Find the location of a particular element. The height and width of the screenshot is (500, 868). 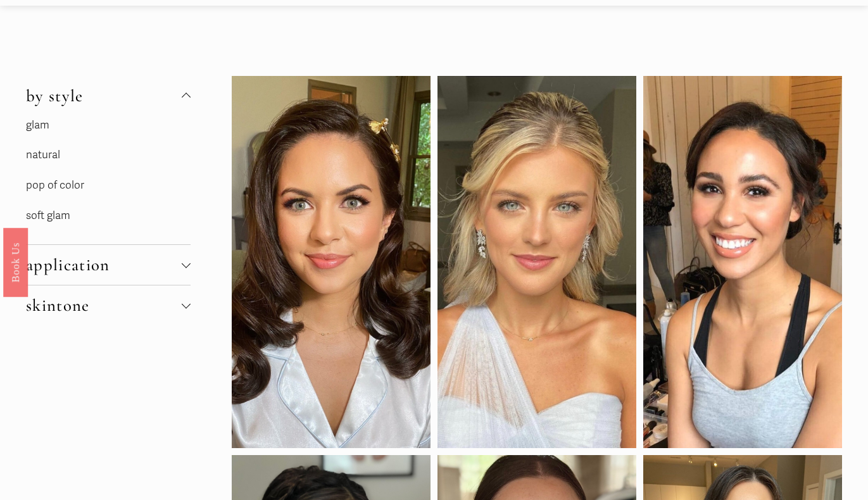

a: pop of color is located at coordinates (55, 185).